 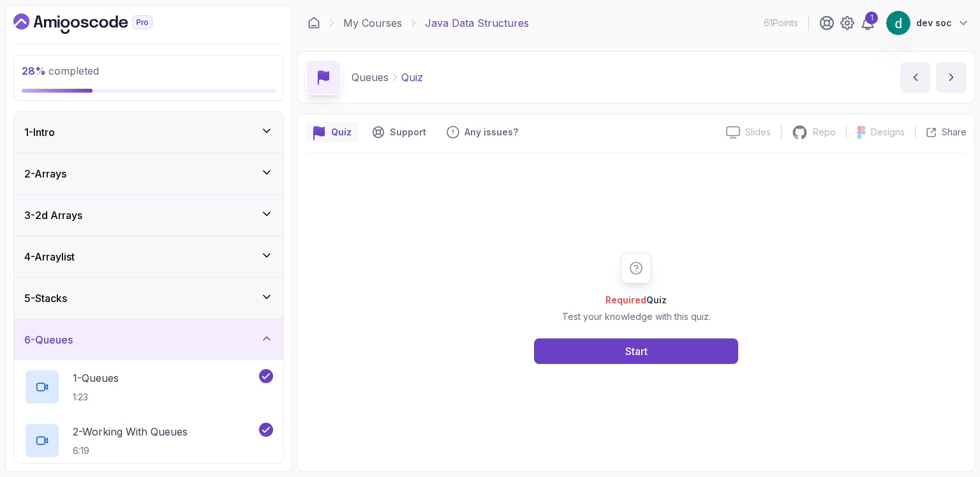 What do you see at coordinates (758, 132) in the screenshot?
I see `p: Slides` at bounding box center [758, 132].